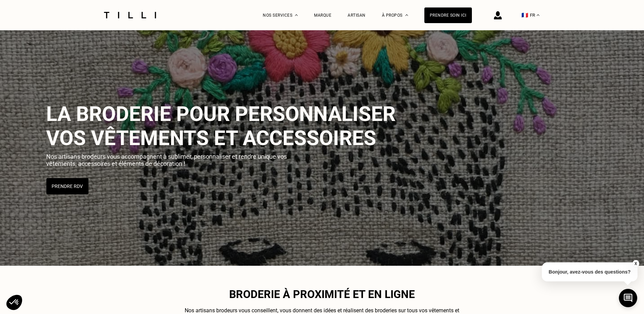 This screenshot has height=314, width=644. I want to click on p: Nos artisans brodeurs vous accompagnent à sublimer, personnaliser et rendre unique vos vêtements,..., so click(172, 160).